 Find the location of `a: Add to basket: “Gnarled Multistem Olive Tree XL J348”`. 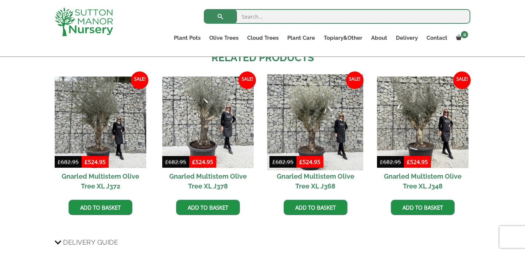

a: Add to basket: “Gnarled Multistem Olive Tree XL J348” is located at coordinates (423, 208).